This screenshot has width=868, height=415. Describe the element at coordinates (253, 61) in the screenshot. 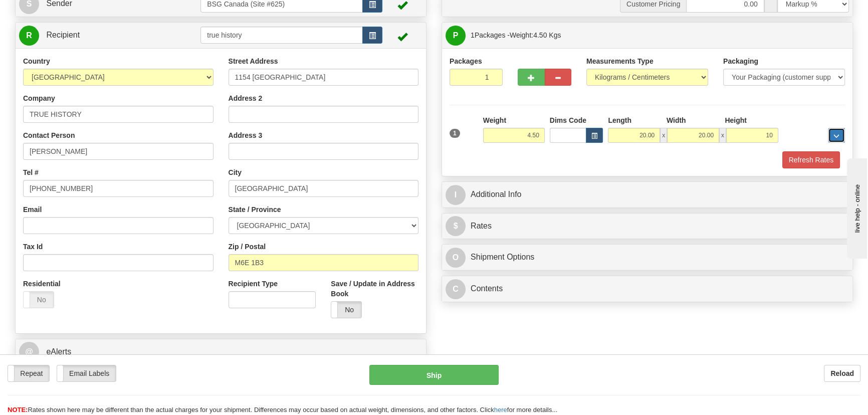

I see `label: Street Address` at that location.